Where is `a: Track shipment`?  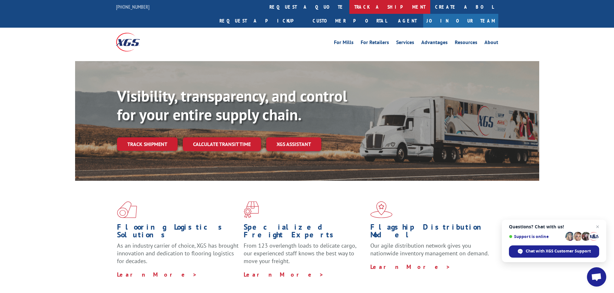 a: Track shipment is located at coordinates (147, 144).